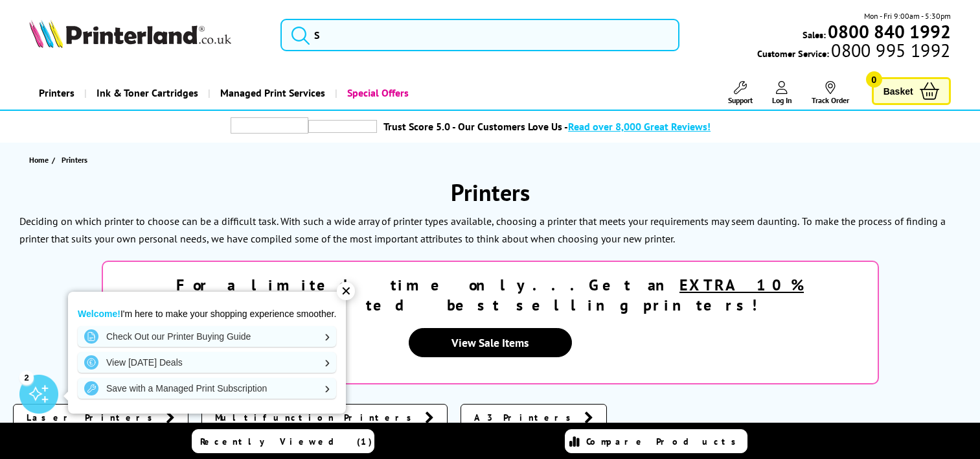  Describe the element at coordinates (376, 92) in the screenshot. I see `a: Special Offers` at that location.